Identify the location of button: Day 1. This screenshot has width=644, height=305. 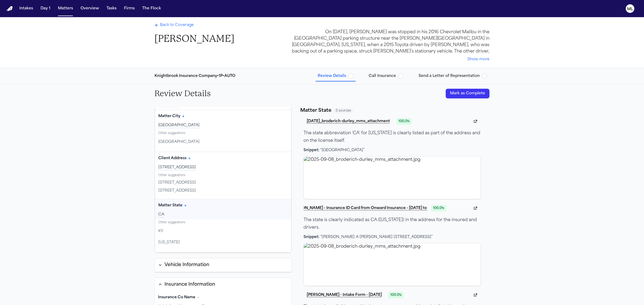
(45, 9).